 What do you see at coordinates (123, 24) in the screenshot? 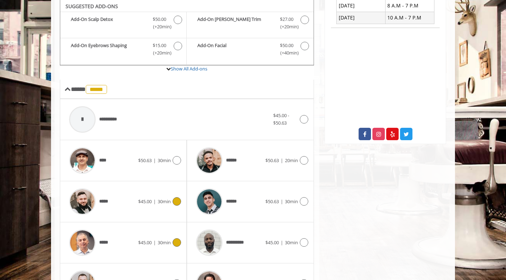
I see `label: Add-On Scalp Detox` at bounding box center [123, 24].